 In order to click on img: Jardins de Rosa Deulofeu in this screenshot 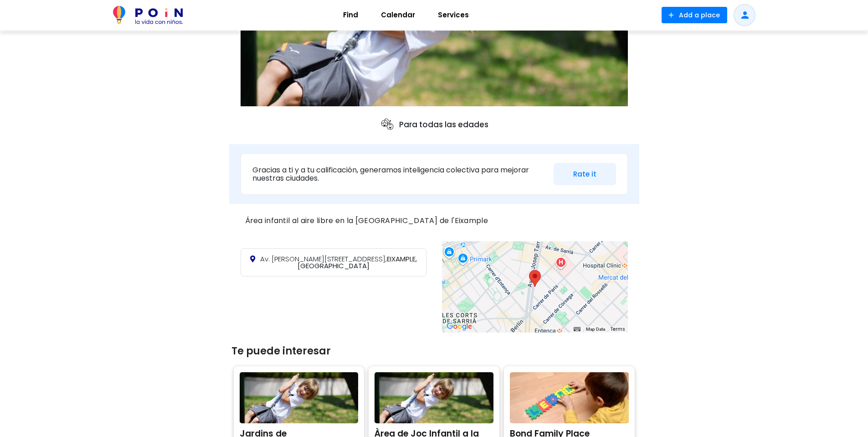, I will do `click(299, 397)`.